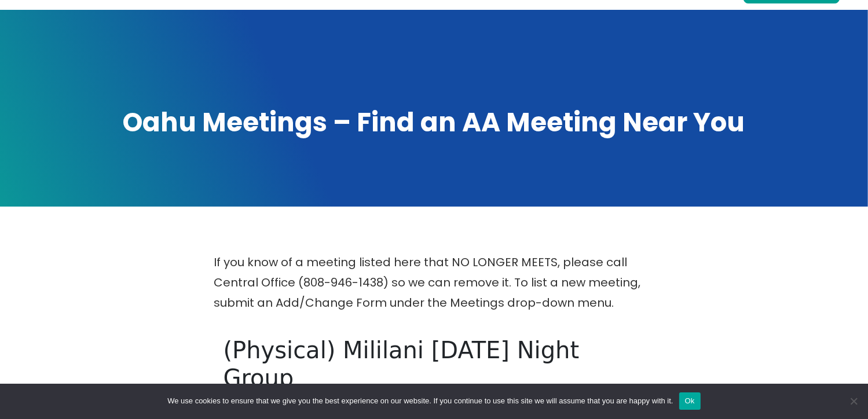  What do you see at coordinates (689, 401) in the screenshot?
I see `button: Ok` at bounding box center [689, 401].